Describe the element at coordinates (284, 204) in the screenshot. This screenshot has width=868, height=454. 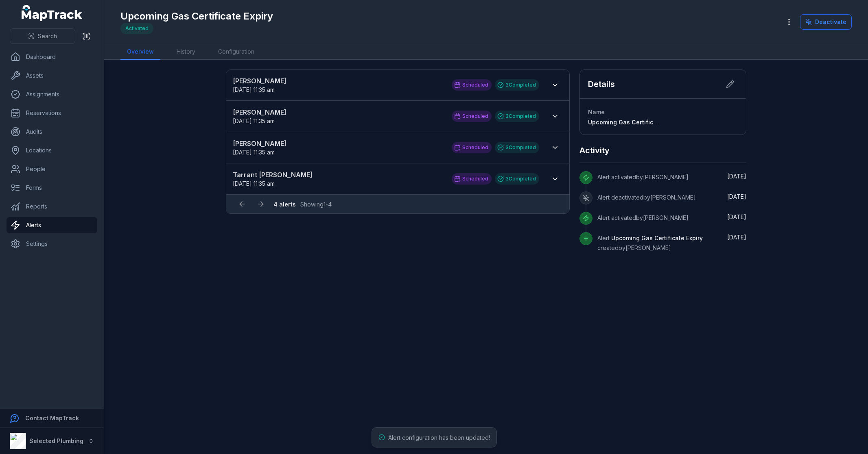
I see `strong: 4 alerts` at that location.